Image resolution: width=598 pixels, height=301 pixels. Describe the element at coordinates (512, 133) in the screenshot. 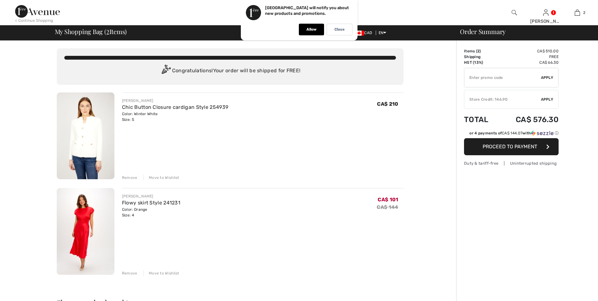

I see `span: CA$ 144.07` at that location.